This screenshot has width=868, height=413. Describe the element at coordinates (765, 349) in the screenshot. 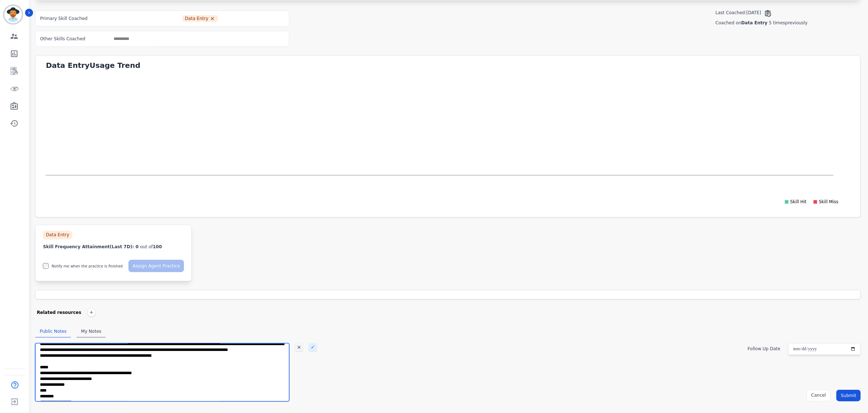

I see `label: Follow Up Date` at that location.